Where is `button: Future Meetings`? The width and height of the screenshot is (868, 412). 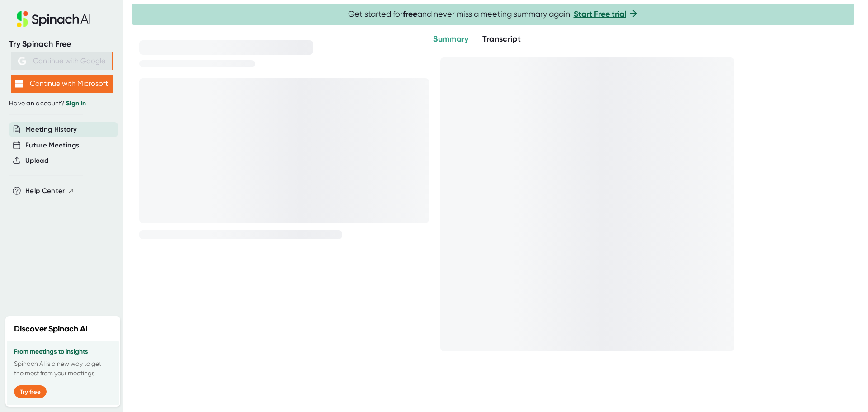
button: Future Meetings is located at coordinates (52, 145).